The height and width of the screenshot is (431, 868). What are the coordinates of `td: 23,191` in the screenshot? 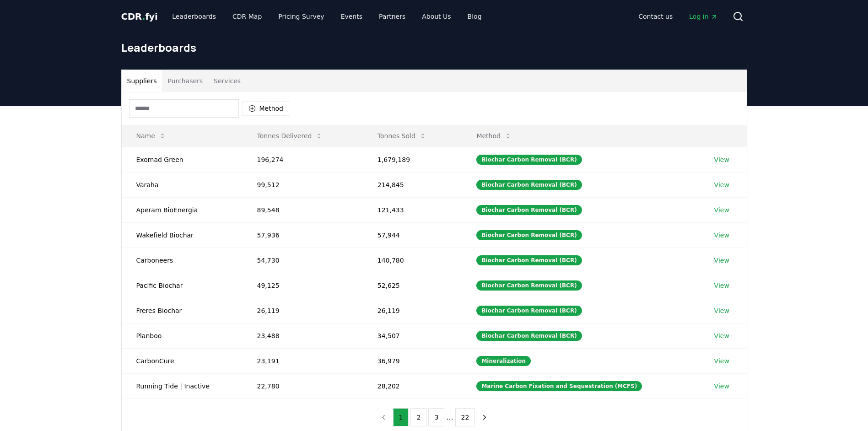 It's located at (303, 361).